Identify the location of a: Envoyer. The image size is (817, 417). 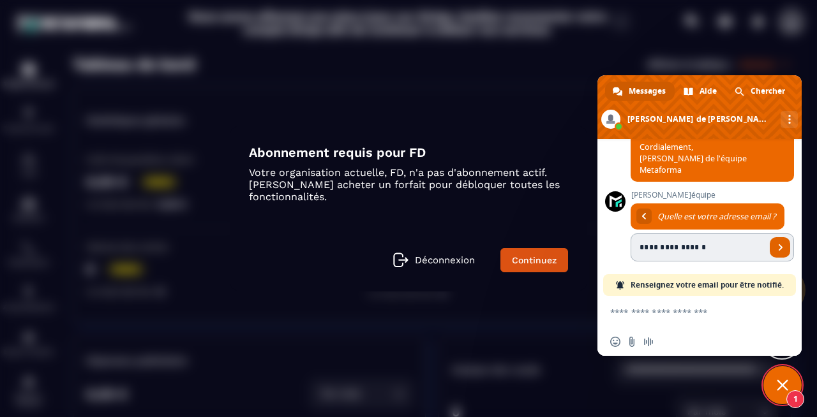
(780, 248).